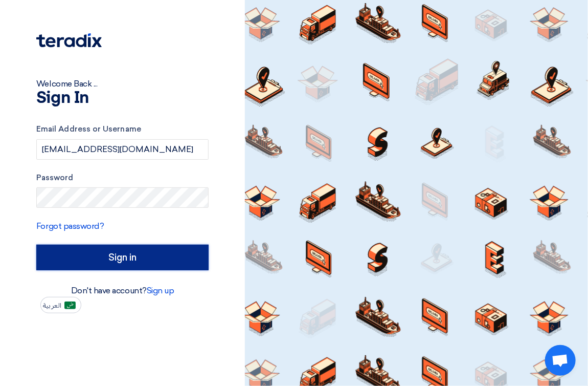 This screenshot has width=588, height=386. Describe the element at coordinates (160, 290) in the screenshot. I see `a: Sign up` at that location.